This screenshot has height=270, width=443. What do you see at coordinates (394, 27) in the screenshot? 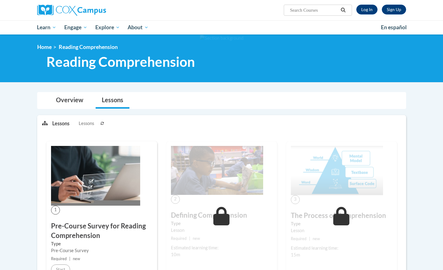
I see `a: En español` at bounding box center [394, 27].